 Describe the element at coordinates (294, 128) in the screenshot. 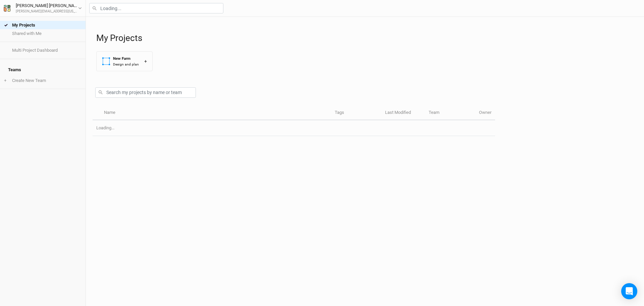

I see `td: Loading...` at that location.